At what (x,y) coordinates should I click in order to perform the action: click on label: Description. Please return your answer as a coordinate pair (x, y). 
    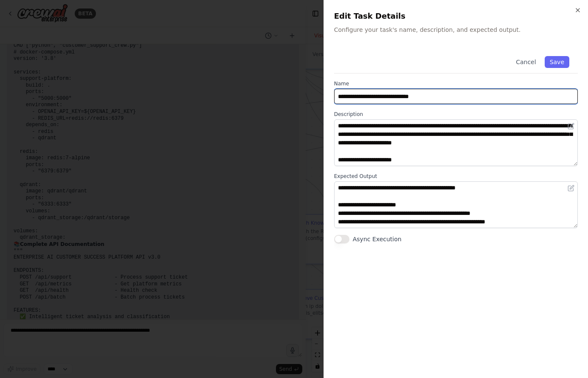
    Looking at the image, I should click on (456, 115).